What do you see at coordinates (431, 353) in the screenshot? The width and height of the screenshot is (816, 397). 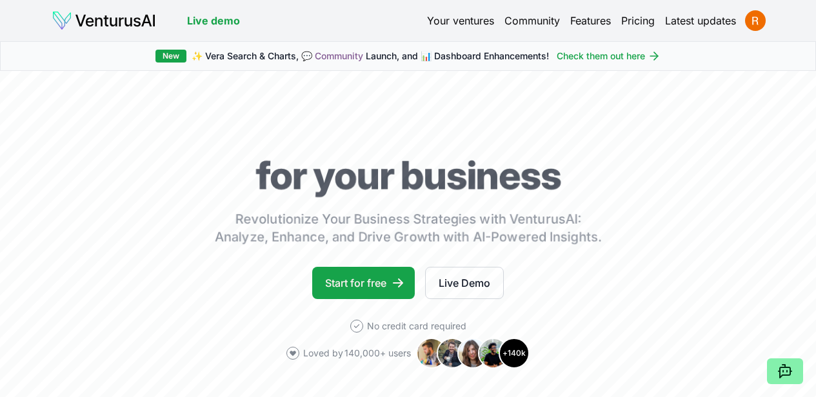 I see `img: Avatar 1` at bounding box center [431, 353].